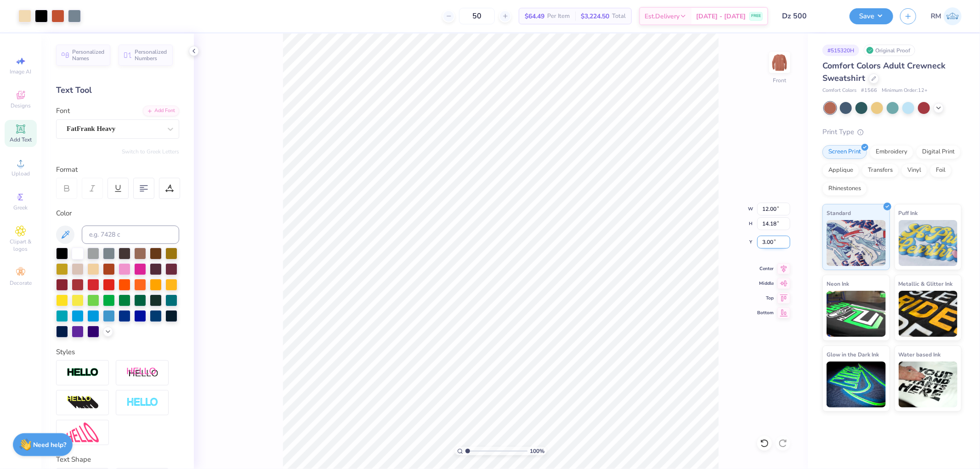  What do you see at coordinates (88, 55) in the screenshot?
I see `span: Personalized Names` at bounding box center [88, 55].